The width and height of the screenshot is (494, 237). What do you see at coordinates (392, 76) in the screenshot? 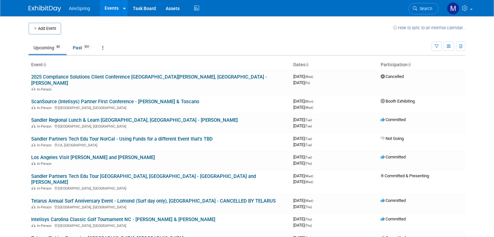
I see `span: Cancelled` at bounding box center [392, 76].